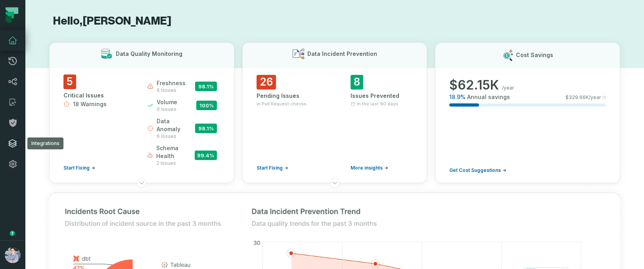 Image resolution: width=644 pixels, height=269 pixels. I want to click on span: /year, so click(508, 88).